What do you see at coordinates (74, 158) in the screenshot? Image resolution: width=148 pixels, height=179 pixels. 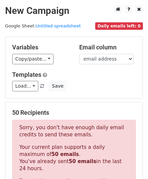 I see `p: Your current plan supports a daily maximum of . You've already sent in the last 24 hours.` at bounding box center [74, 158].